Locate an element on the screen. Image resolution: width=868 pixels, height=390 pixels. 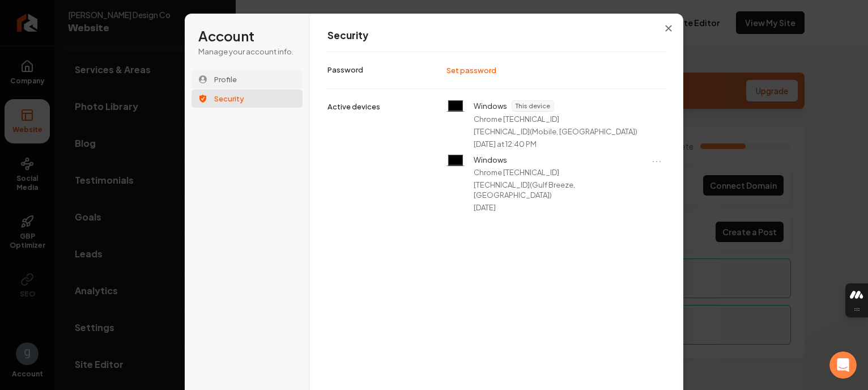
h1: Security is located at coordinates (496, 36).